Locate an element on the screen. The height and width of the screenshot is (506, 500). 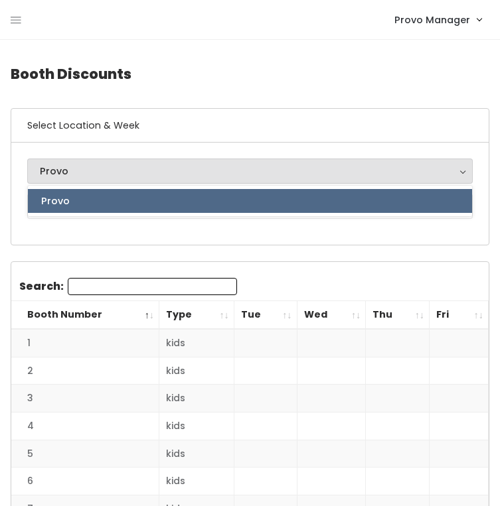
th: Fri: activate to sort column ascending is located at coordinates (459, 315).